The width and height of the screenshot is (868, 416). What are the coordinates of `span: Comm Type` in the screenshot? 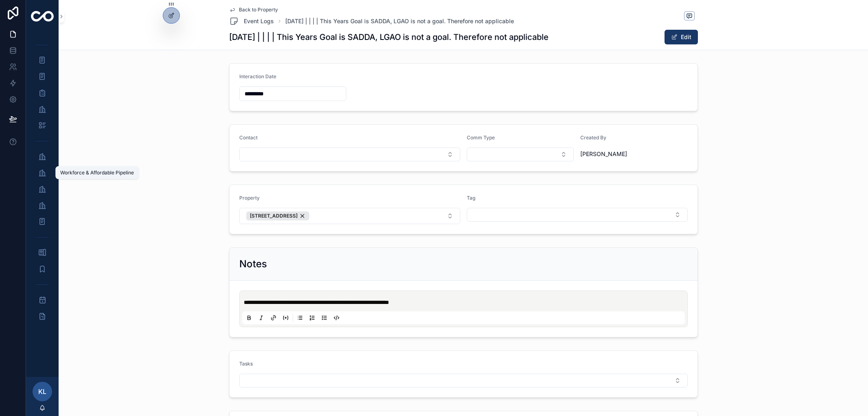 It's located at (480, 137).